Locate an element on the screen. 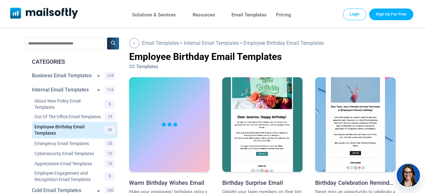 This screenshot has height=193, width=426. a: Solutions & Services is located at coordinates (154, 15).